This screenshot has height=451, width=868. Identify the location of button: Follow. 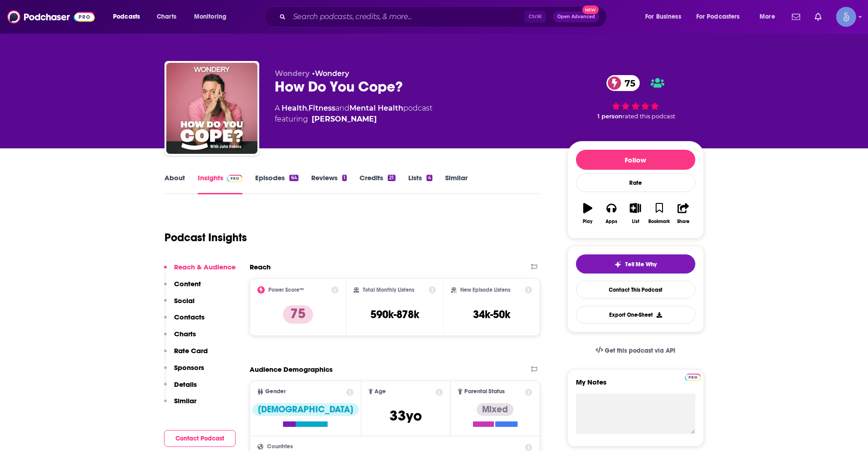
(636, 160).